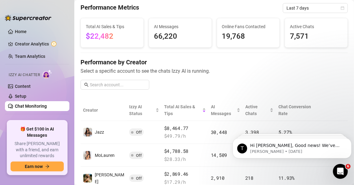 The height and width of the screenshot is (185, 354). Describe the element at coordinates (37, 166) in the screenshot. I see `button: Earn nowarrow-right` at that location.